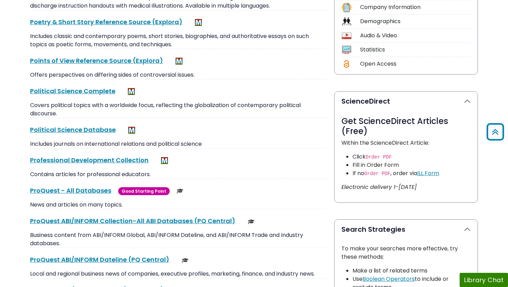  Describe the element at coordinates (411, 271) in the screenshot. I see `li: Make a list of related terms` at that location.